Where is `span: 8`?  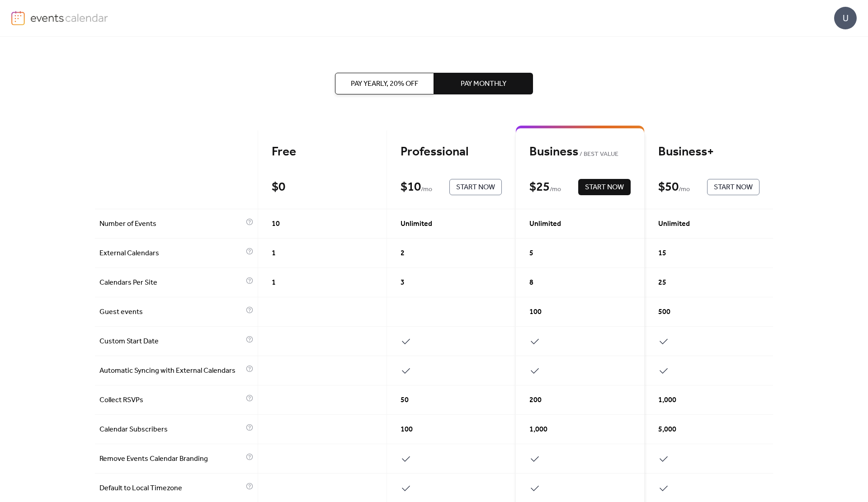 span: 8 is located at coordinates (532, 283).